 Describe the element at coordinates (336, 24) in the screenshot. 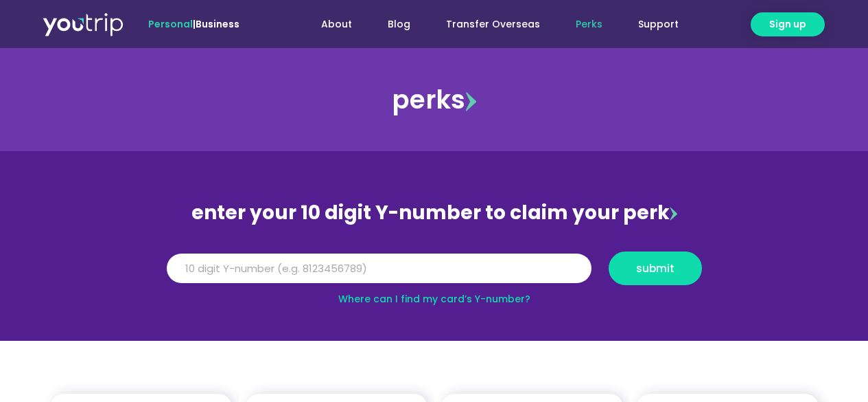

I see `a: About` at that location.